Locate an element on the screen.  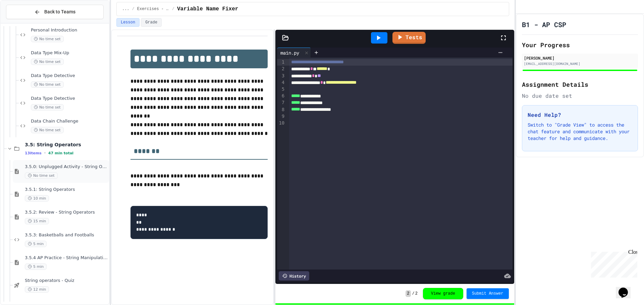
span: Data Type Mix-Up is located at coordinates (69, 53).